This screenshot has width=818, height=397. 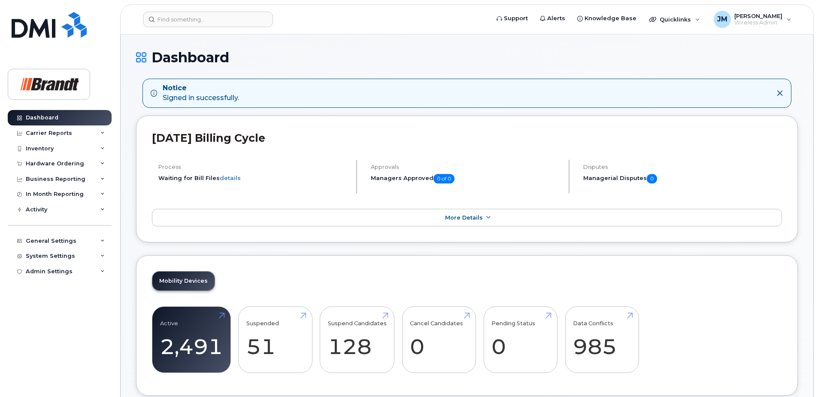 What do you see at coordinates (254, 167) in the screenshot?
I see `h4: Process` at bounding box center [254, 167].